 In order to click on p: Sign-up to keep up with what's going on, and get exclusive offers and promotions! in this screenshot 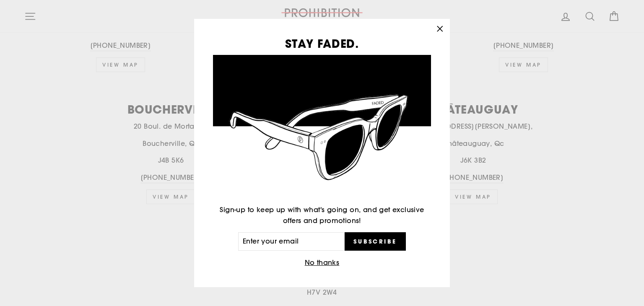, I will do `click(322, 215)`.